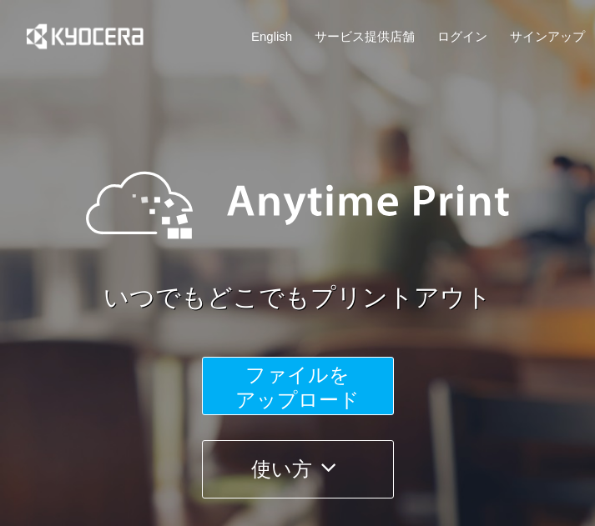 Image resolution: width=595 pixels, height=526 pixels. I want to click on a: サインアップ, so click(547, 36).